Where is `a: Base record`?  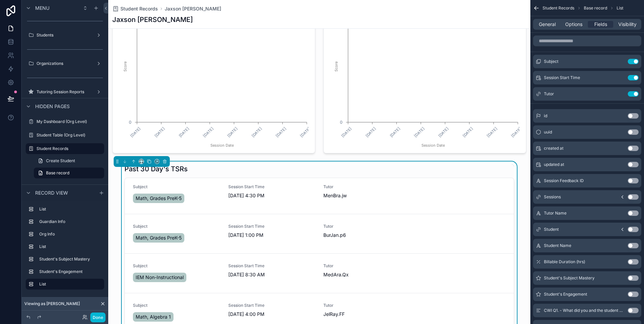
a: Base record is located at coordinates (69, 173).